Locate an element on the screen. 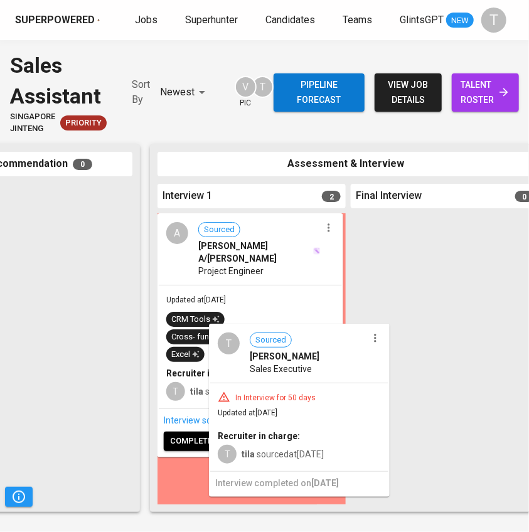  div: pic is located at coordinates (245, 92).